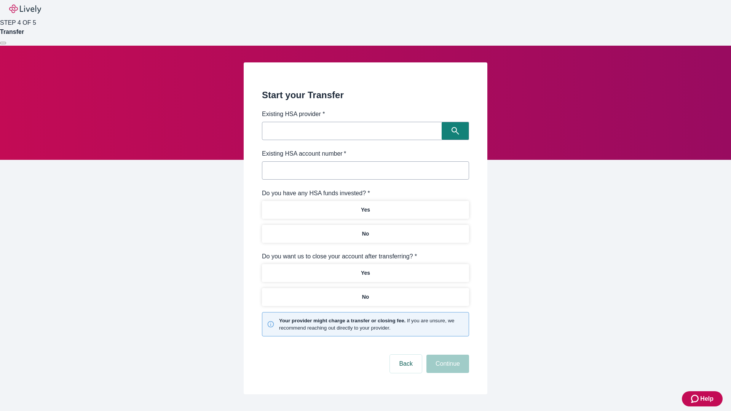 The height and width of the screenshot is (411, 731). What do you see at coordinates (339, 257) in the screenshot?
I see `label: Do you want us to close your account after transferring? *` at bounding box center [339, 257].